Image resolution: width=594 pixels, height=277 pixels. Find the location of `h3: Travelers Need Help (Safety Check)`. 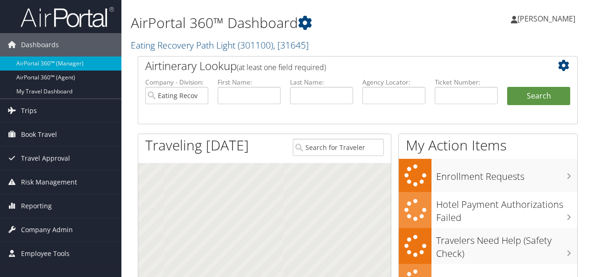

h3: Travelers Need Help (Safety Check) is located at coordinates (507, 245).